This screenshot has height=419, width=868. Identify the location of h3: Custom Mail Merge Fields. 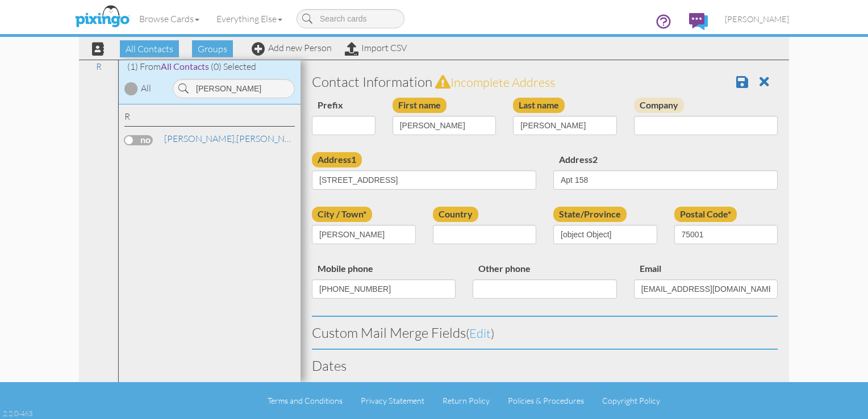
(545, 333).